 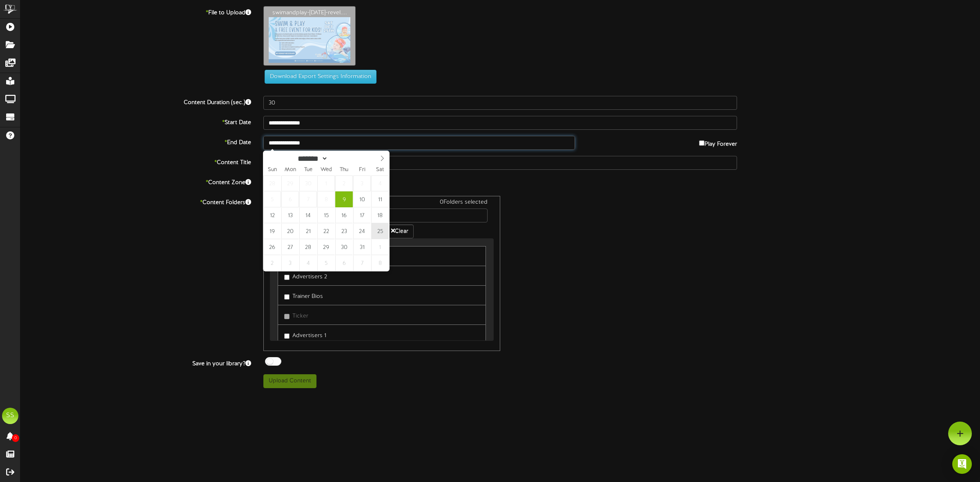 What do you see at coordinates (308, 170) in the screenshot?
I see `span: Tue` at bounding box center [308, 170].